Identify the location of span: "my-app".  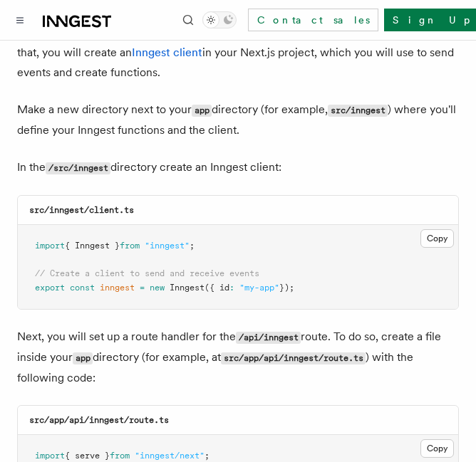
(259, 287).